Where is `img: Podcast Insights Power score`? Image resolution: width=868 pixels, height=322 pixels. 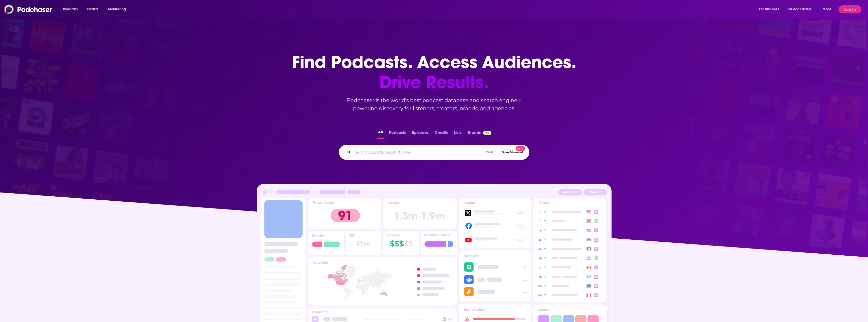 img: Podcast Insights Power score is located at coordinates (345, 213).